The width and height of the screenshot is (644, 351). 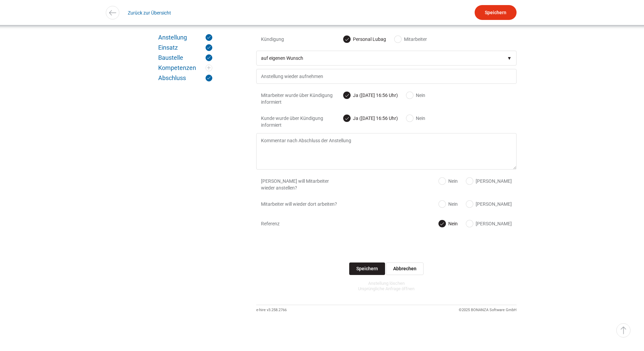 I want to click on a: Abschluss, so click(x=185, y=78).